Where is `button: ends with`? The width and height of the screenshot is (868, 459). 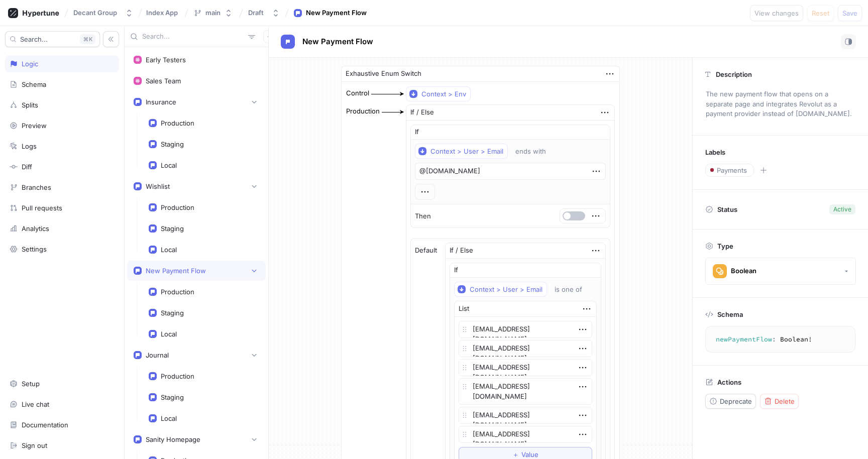 button: ends with is located at coordinates (535, 151).